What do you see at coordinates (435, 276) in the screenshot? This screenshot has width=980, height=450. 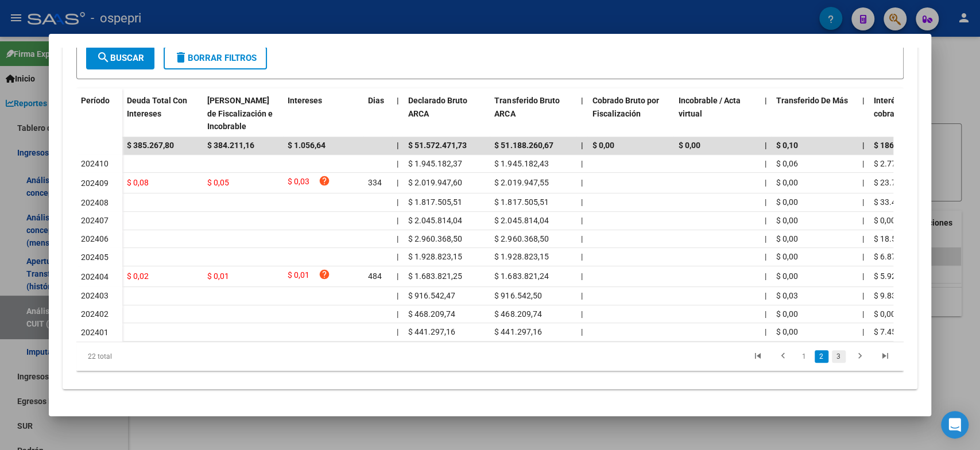 I see `span: $ 1.683.821,25` at bounding box center [435, 276].